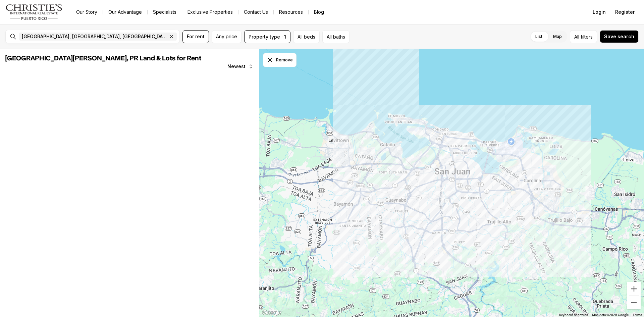 This screenshot has height=317, width=644. I want to click on span: filters, so click(587, 36).